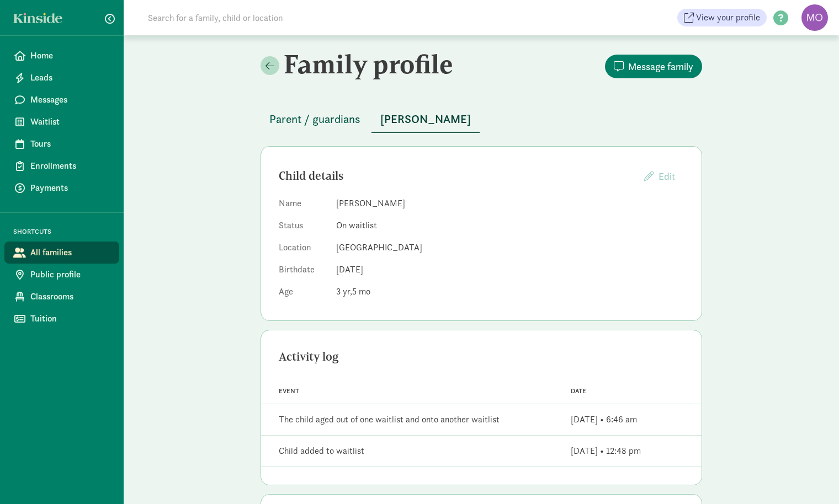  Describe the element at coordinates (62, 188) in the screenshot. I see `a: Payments` at that location.